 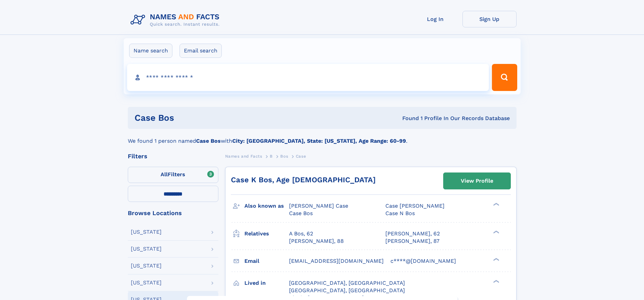 I want to click on label: Filters, so click(x=173, y=175).